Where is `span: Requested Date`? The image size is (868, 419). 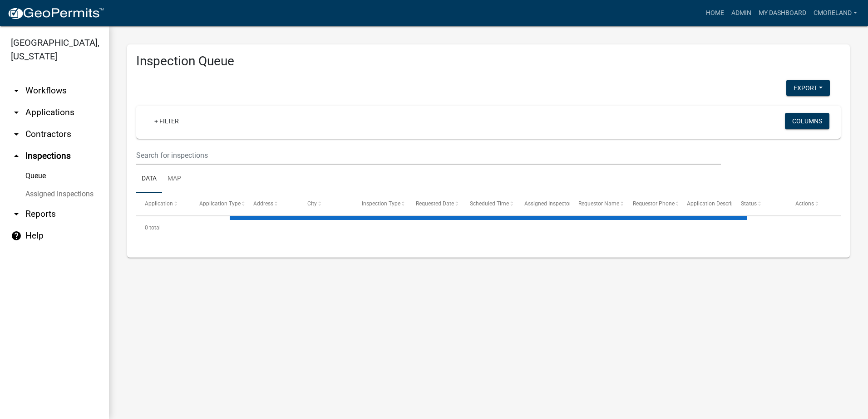 span: Requested Date is located at coordinates (435, 203).